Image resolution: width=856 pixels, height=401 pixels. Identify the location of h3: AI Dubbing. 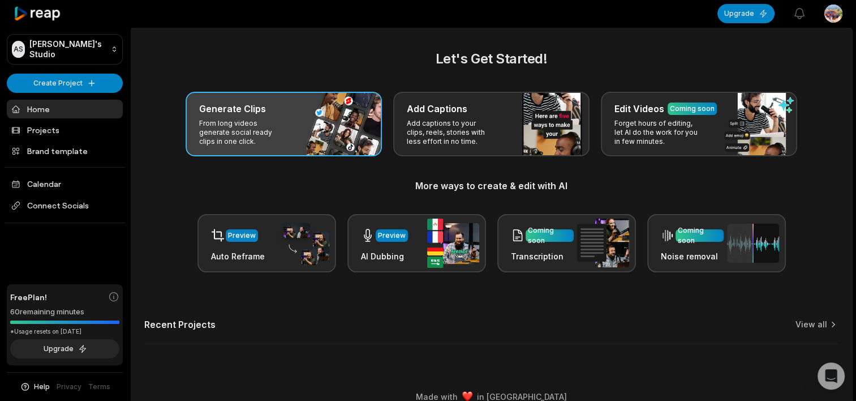
(384, 256).